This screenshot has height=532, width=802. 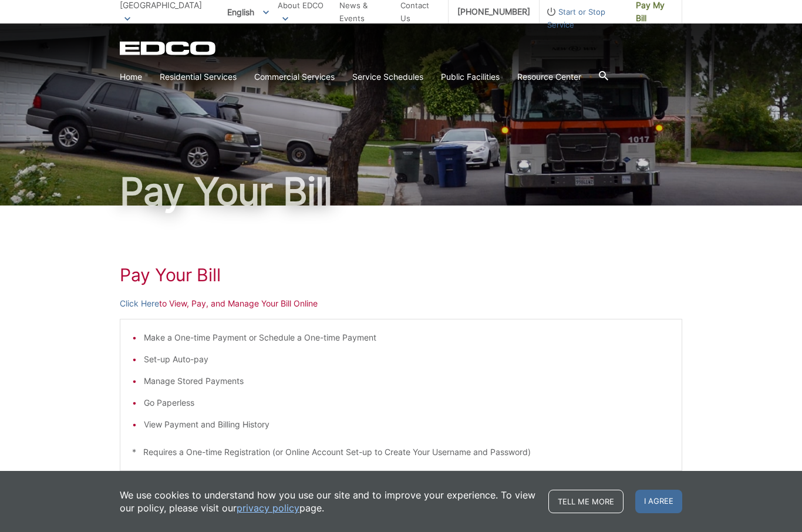 What do you see at coordinates (407, 337) in the screenshot?
I see `li: Make a One-time Payment or Schedule a One-time Payment` at bounding box center [407, 337].